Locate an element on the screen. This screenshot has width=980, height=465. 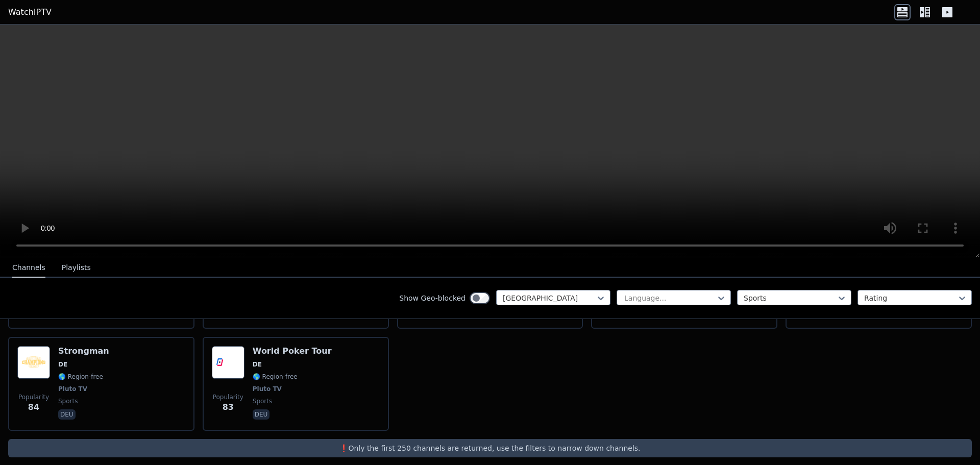
img: World Poker Tour is located at coordinates (228, 362).